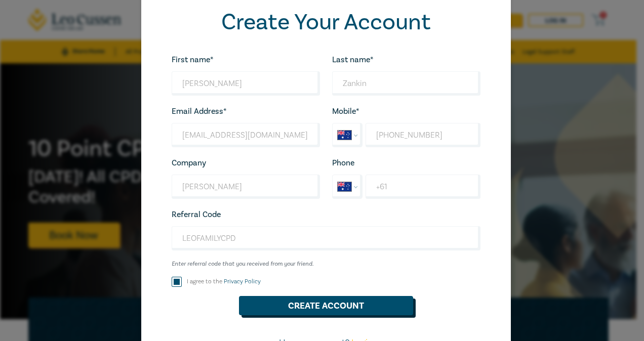 The width and height of the screenshot is (644, 341). What do you see at coordinates (199, 111) in the screenshot?
I see `label: Email Address*` at bounding box center [199, 111].